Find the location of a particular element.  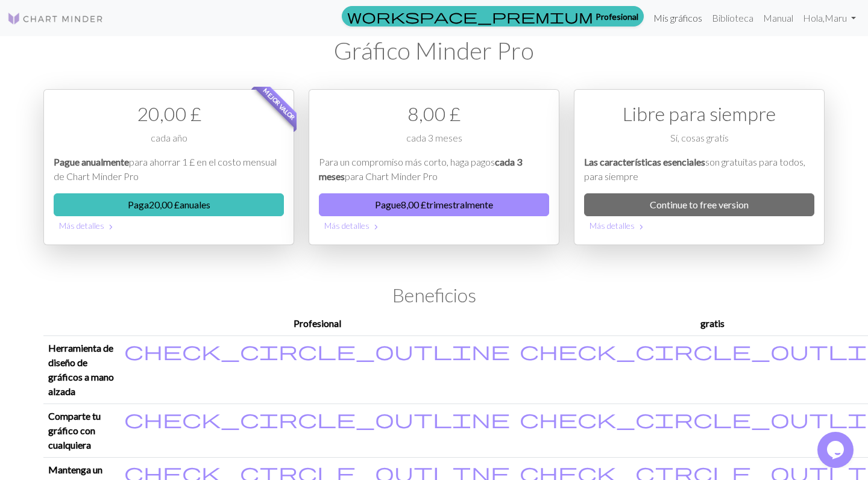

p: para ahorrar 1 £ en el costo mensual de Chart Minder Pro is located at coordinates (169, 170).